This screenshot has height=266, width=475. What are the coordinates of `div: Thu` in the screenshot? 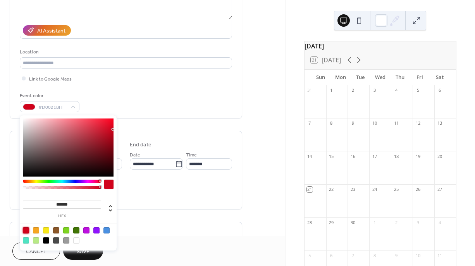 It's located at (400, 77).